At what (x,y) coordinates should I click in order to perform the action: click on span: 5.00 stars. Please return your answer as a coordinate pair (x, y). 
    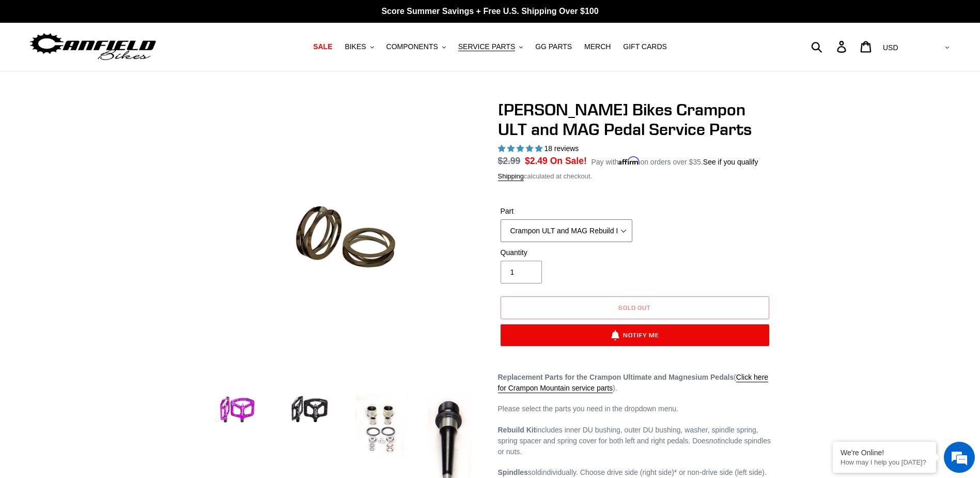
    Looking at the image, I should click on (521, 149).